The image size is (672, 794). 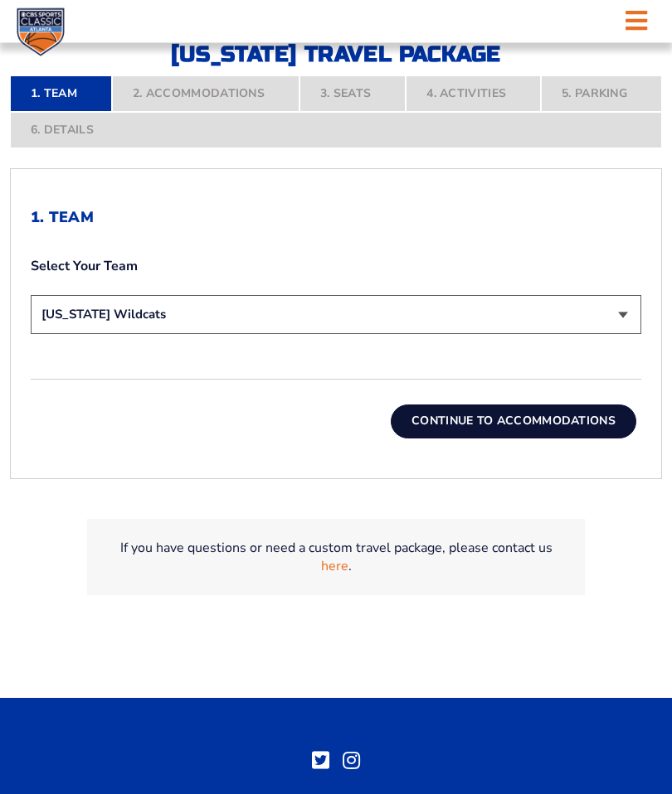 What do you see at coordinates (336, 267) in the screenshot?
I see `label: Select Your Team` at bounding box center [336, 267].